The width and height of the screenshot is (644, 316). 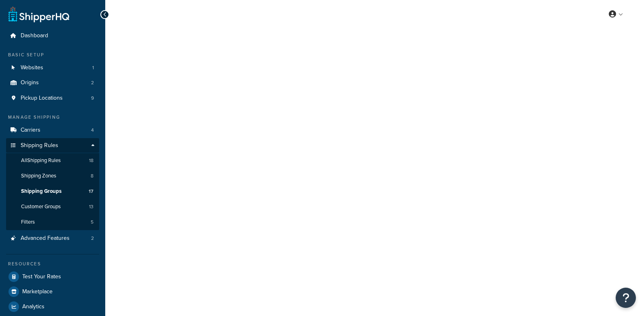 I want to click on span: Filters, so click(x=28, y=222).